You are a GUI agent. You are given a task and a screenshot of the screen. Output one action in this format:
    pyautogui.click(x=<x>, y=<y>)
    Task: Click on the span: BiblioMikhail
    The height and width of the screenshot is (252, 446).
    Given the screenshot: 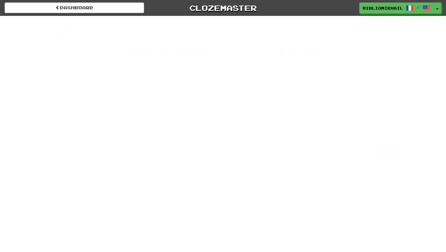 What is the action you would take?
    pyautogui.click(x=383, y=8)
    